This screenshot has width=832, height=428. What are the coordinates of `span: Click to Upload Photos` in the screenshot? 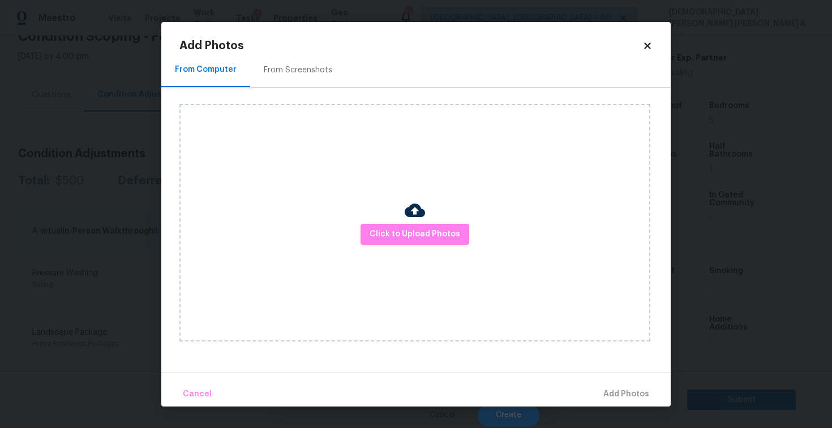 It's located at (415, 234).